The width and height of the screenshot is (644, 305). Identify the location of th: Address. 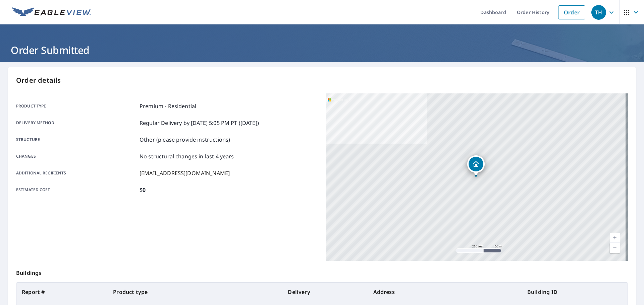
(445, 292).